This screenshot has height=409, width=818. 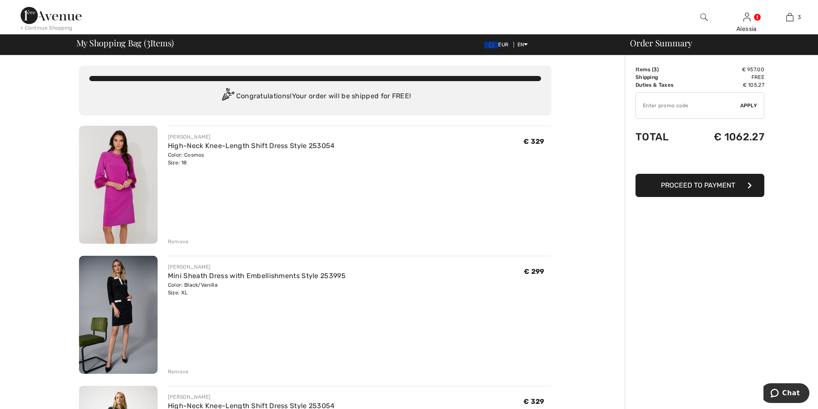 What do you see at coordinates (698, 185) in the screenshot?
I see `span: Proceed to Payment` at bounding box center [698, 185].